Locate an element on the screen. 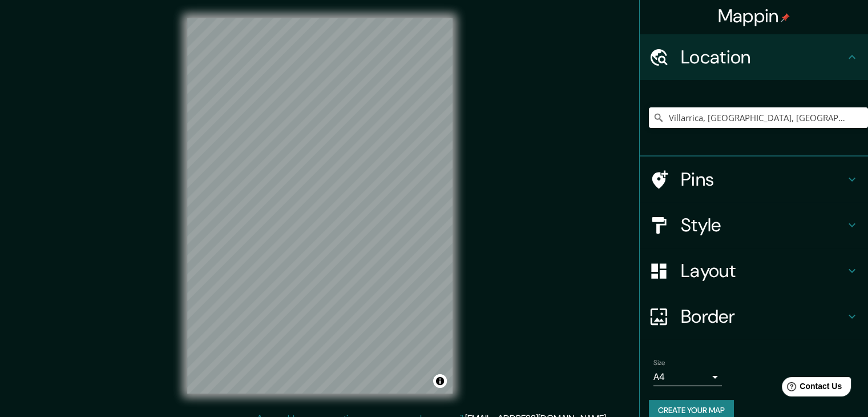  h4: Mappin is located at coordinates (754, 16).